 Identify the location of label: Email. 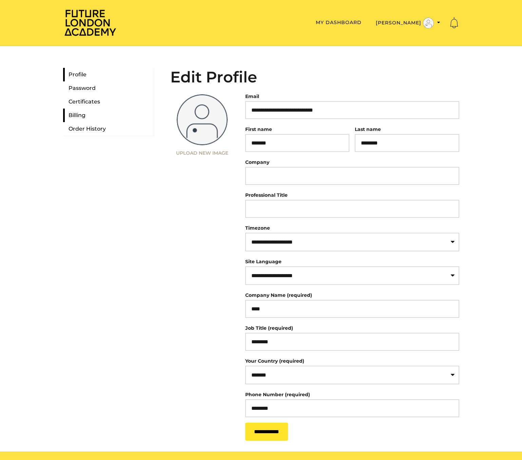
(252, 96).